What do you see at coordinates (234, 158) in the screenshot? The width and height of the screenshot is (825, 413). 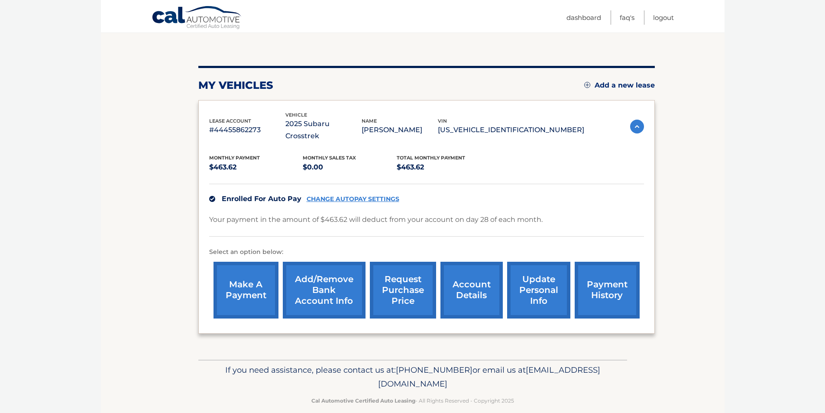 I see `span: Monthly Payment` at bounding box center [234, 158].